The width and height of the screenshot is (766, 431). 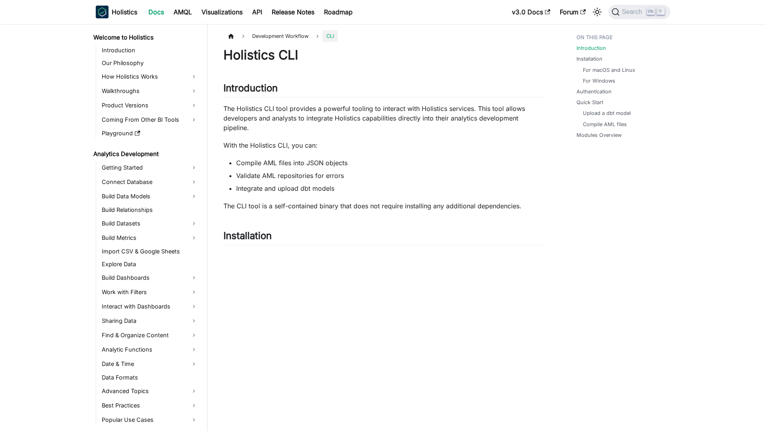 I want to click on button: Switch between dark and light mode (currently light mode), so click(x=597, y=12).